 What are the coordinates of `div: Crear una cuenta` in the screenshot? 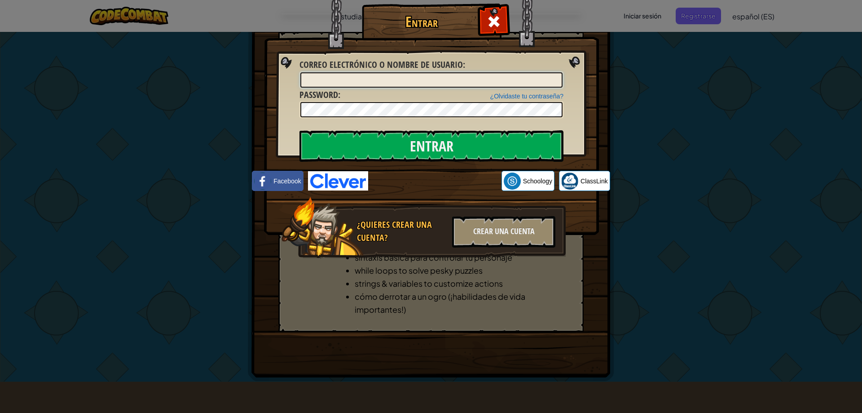 It's located at (504, 232).